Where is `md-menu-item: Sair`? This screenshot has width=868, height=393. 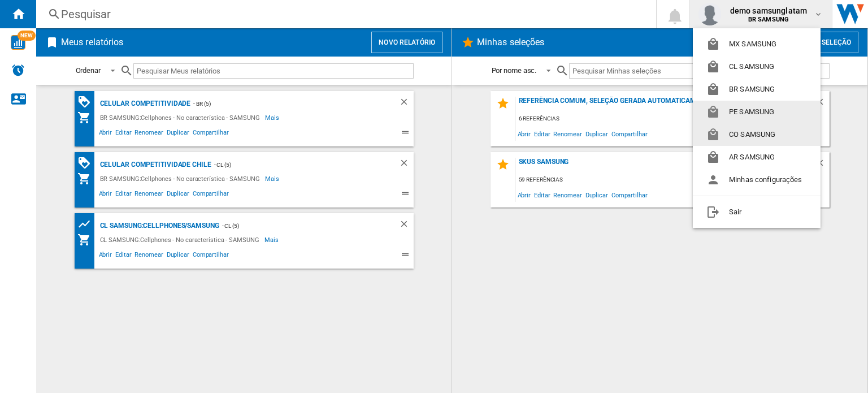 md-menu-item: Sair is located at coordinates (757, 212).